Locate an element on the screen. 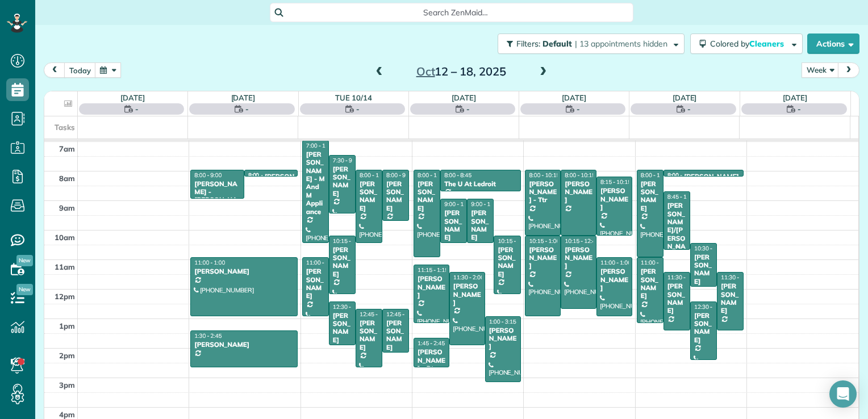 The width and height of the screenshot is (868, 419). button: Week is located at coordinates (820, 70).